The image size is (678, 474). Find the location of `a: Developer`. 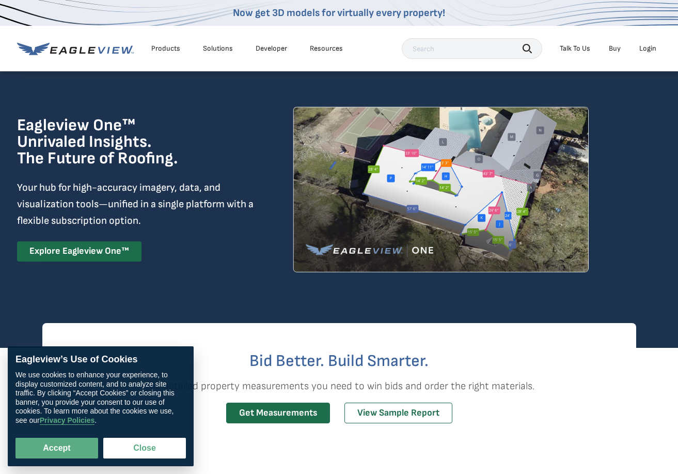

a: Developer is located at coordinates (271, 49).